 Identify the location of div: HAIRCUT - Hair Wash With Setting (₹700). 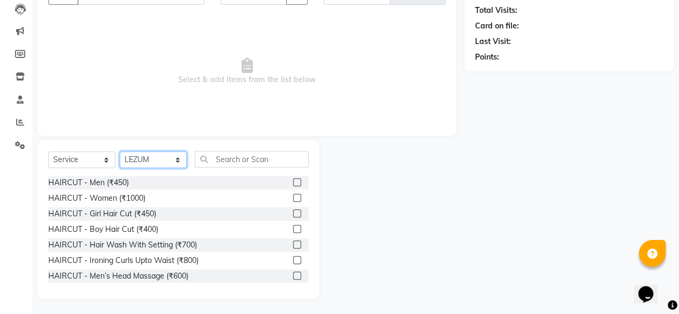
(122, 245).